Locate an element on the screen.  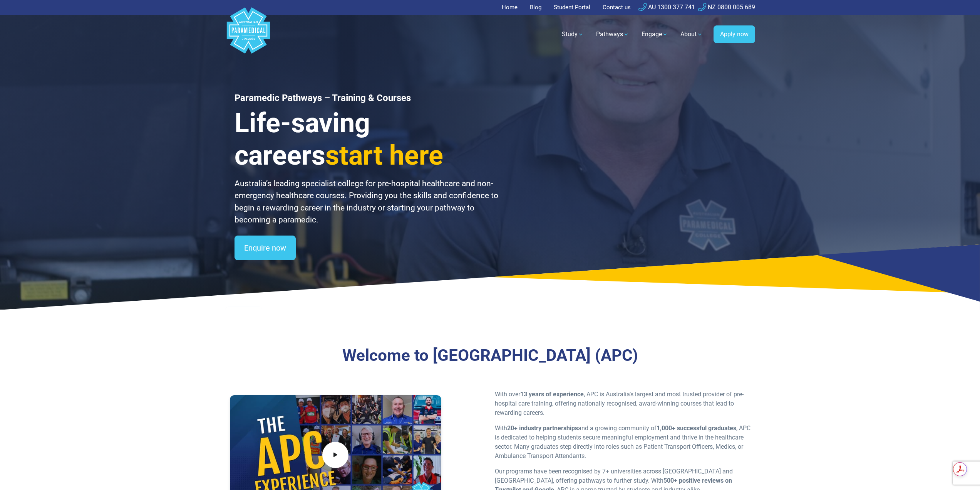
p: Australia’s leading specialist college for pre-hospital healthcare and non-emergency healthcare c... is located at coordinates (367, 202).